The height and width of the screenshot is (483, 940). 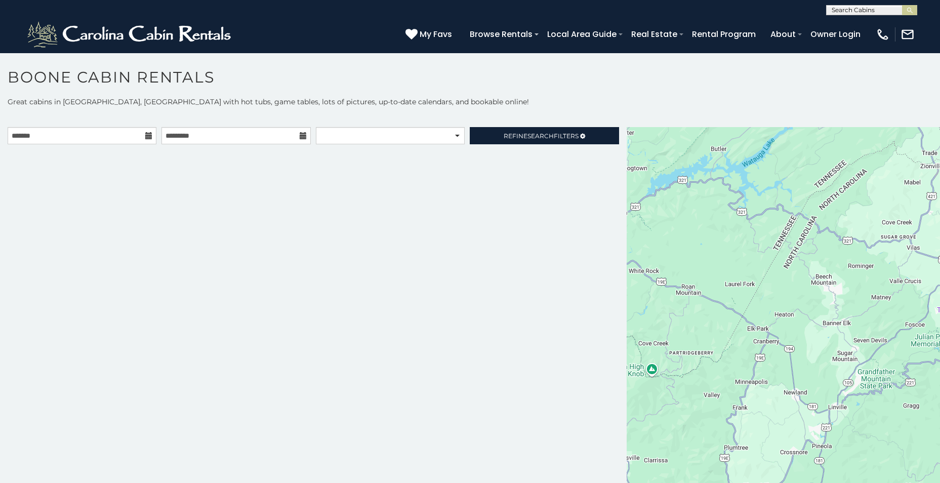 What do you see at coordinates (908, 34) in the screenshot?
I see `img: mail-regular-white.png` at bounding box center [908, 34].